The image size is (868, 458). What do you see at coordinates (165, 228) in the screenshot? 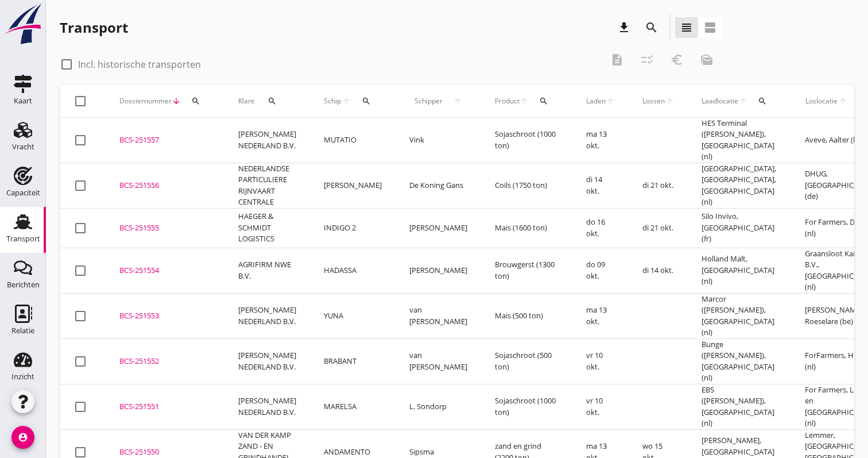
I see `div: BCS-251555` at bounding box center [165, 228].